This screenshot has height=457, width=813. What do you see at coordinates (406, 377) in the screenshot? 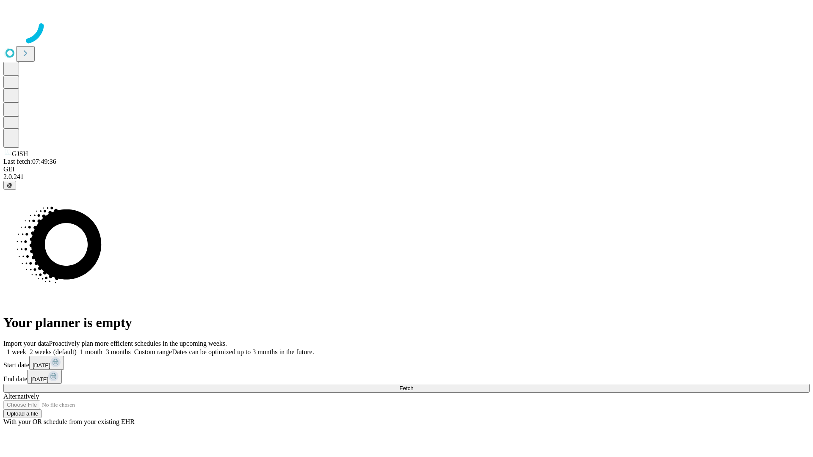
I see `div: End date` at bounding box center [406, 377].